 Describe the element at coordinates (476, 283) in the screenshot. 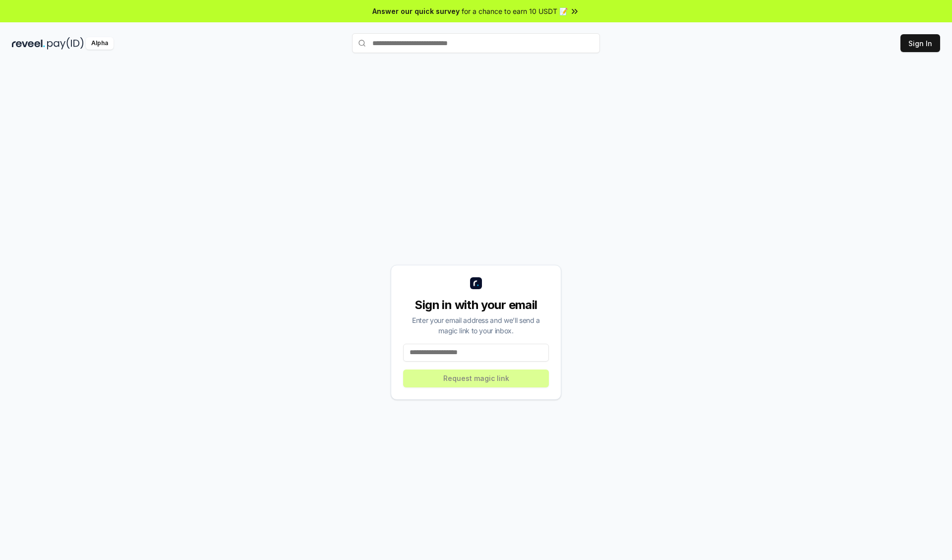

I see `img: logo_small` at that location.